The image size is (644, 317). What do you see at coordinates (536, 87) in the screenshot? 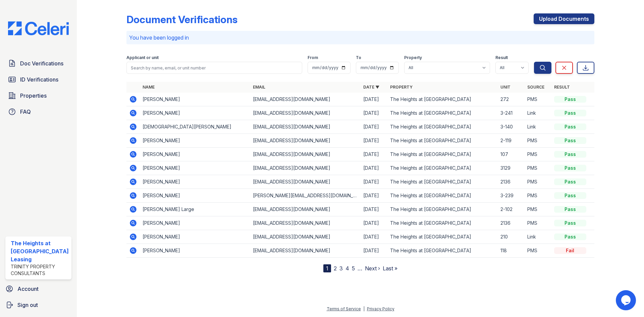
I see `a: Source` at bounding box center [536, 87].